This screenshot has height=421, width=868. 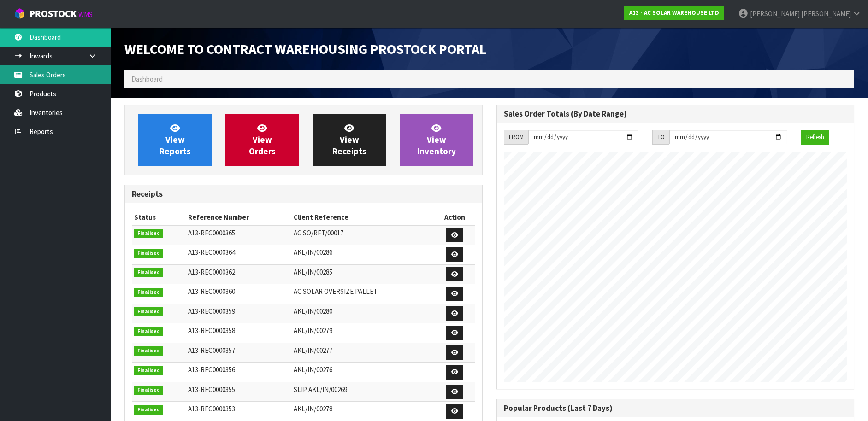 What do you see at coordinates (175, 139) in the screenshot?
I see `span: View Reports` at bounding box center [175, 139].